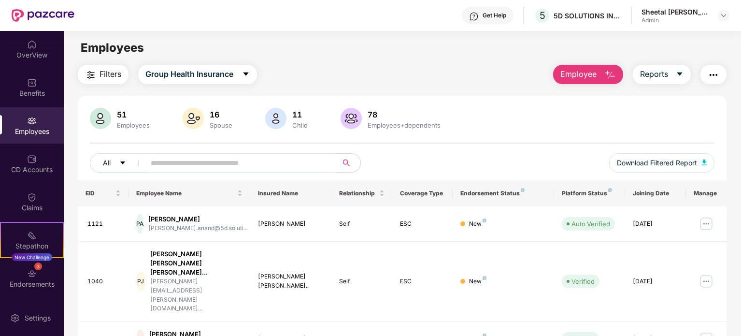 The height and width of the screenshot is (336, 741). Describe the element at coordinates (291, 193) in the screenshot. I see `th: Insured Name` at that location.